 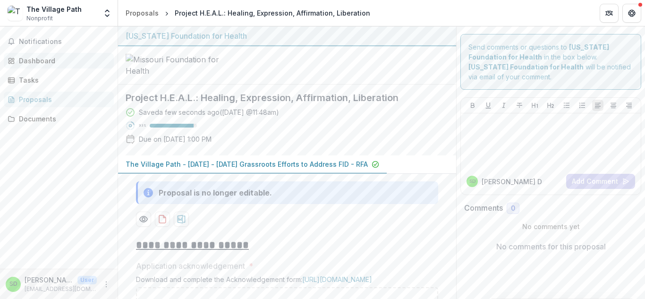 What do you see at coordinates (64, 42) in the screenshot?
I see `span: Notifications` at bounding box center [64, 42].